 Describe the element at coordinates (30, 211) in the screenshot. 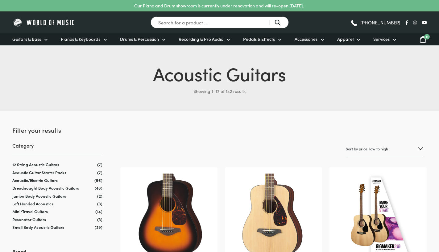

I see `a: Mini/Travel Guitars` at that location.